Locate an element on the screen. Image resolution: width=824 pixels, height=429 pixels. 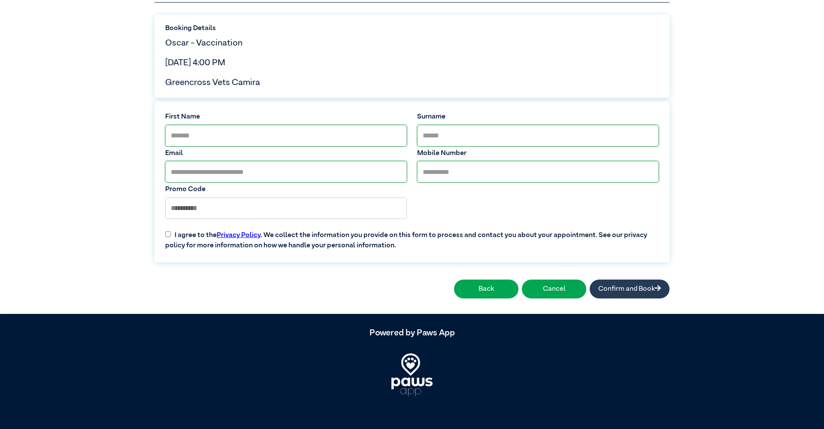
label: Promo Code is located at coordinates (286, 189).